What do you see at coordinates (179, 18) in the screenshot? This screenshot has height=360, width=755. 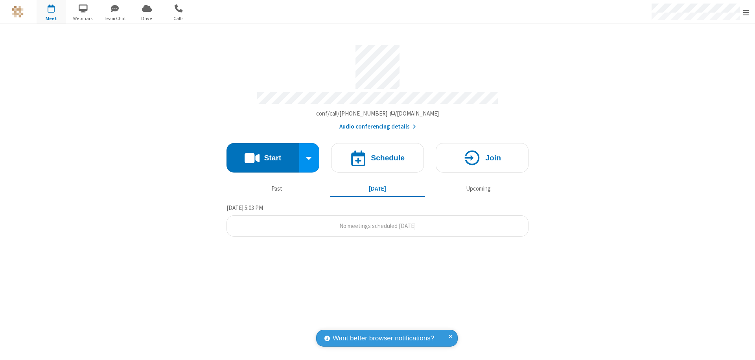 I see `span: Calls` at bounding box center [179, 18].